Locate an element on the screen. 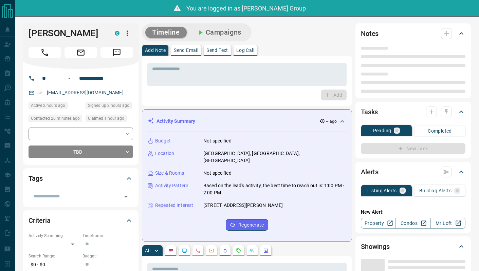 The image size is (479, 271). span: Call is located at coordinates (45, 53).